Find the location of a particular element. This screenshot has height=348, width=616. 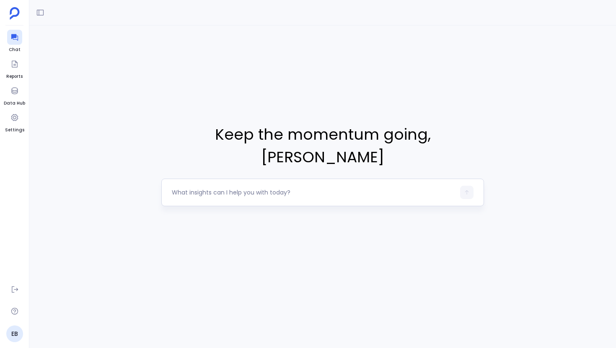

span: Data Hub is located at coordinates (14, 103).